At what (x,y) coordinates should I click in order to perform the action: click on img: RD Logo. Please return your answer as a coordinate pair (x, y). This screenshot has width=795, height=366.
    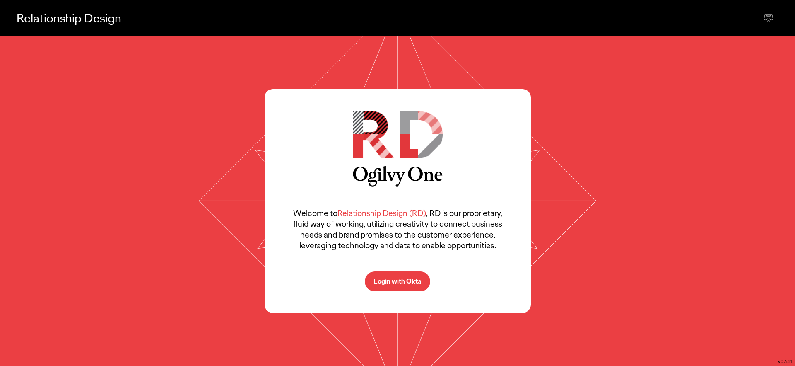
    Looking at the image, I should click on (398, 134).